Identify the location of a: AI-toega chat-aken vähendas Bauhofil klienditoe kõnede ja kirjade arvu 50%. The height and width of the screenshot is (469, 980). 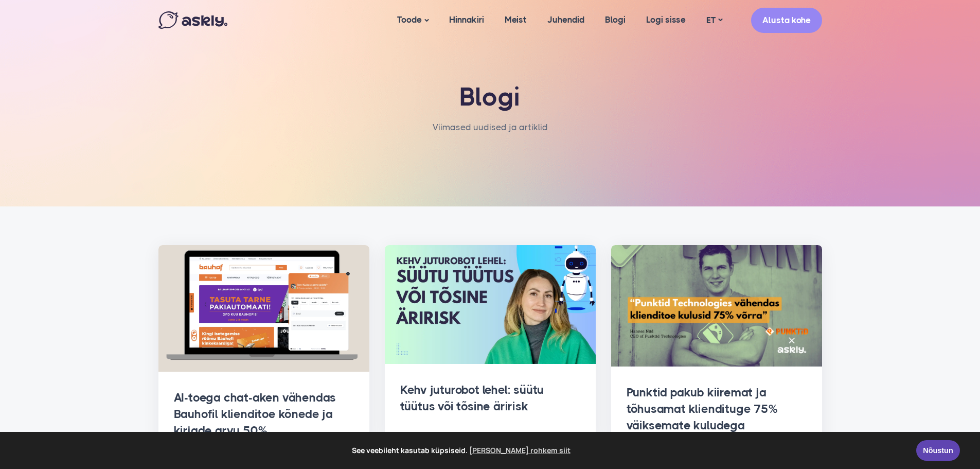
(255, 413).